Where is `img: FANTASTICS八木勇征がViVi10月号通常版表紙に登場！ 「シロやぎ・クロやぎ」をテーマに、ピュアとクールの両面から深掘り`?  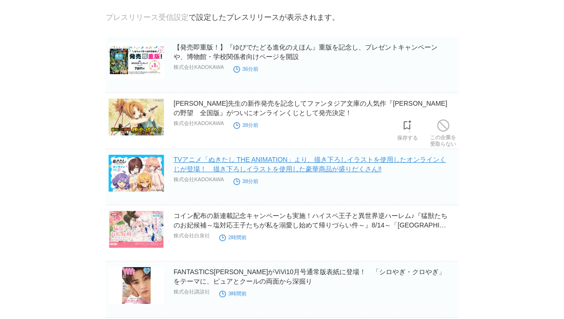 img: FANTASTICS八木勇征がViVi10月号通常版表紙に登場！ 「シロやぎ・クロやぎ」をテーマに、ピュアとクールの両面から深掘り is located at coordinates (136, 285).